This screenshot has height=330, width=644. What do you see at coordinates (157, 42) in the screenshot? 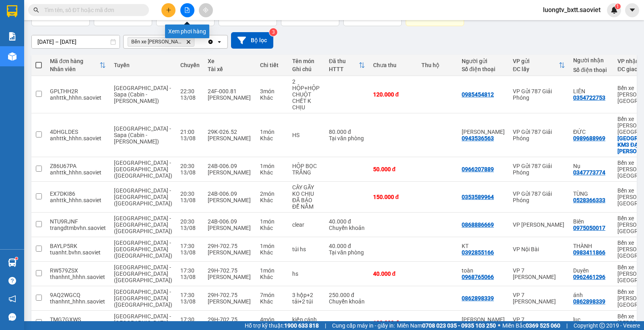
I see `span: Bến xe Trung tâm Lào Cai` at bounding box center [157, 42].